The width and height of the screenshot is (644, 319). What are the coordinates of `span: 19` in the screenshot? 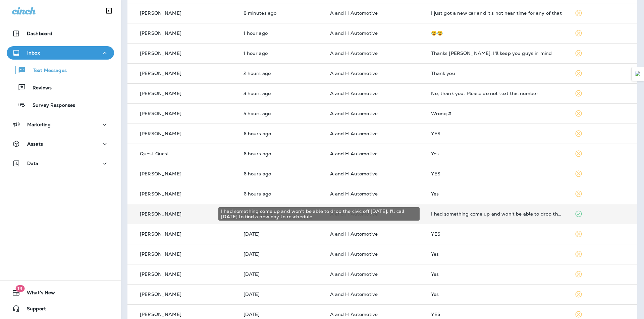 It's located at (20, 289).